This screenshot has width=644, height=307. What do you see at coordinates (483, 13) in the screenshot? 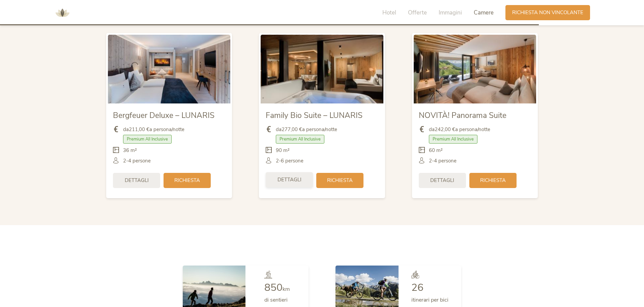
I see `span: Camere` at bounding box center [483, 13].